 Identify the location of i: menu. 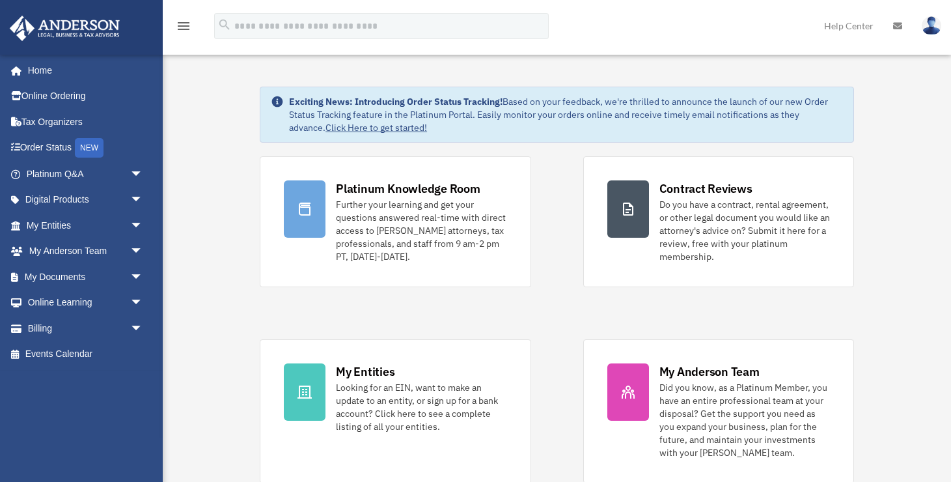
(184, 26).